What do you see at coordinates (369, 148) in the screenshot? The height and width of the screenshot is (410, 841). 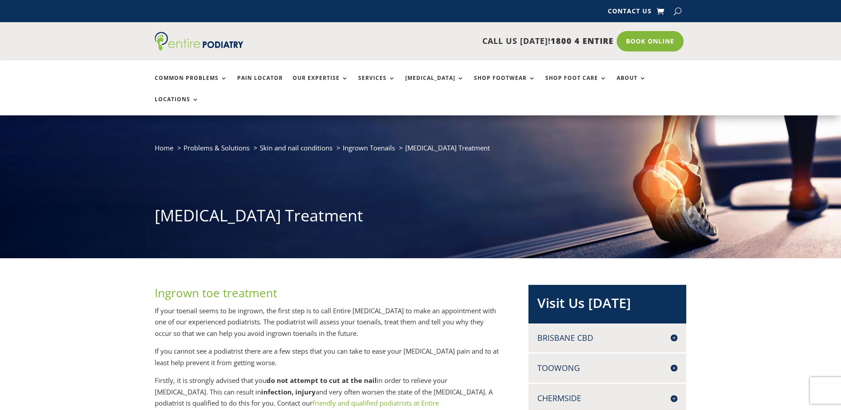 I see `span: Ingrown Toenails` at bounding box center [369, 148].